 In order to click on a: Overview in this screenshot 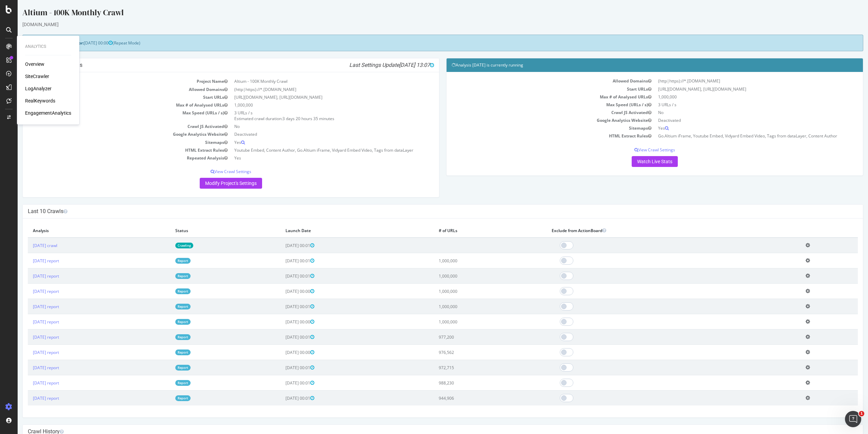, I will do `click(35, 64)`.